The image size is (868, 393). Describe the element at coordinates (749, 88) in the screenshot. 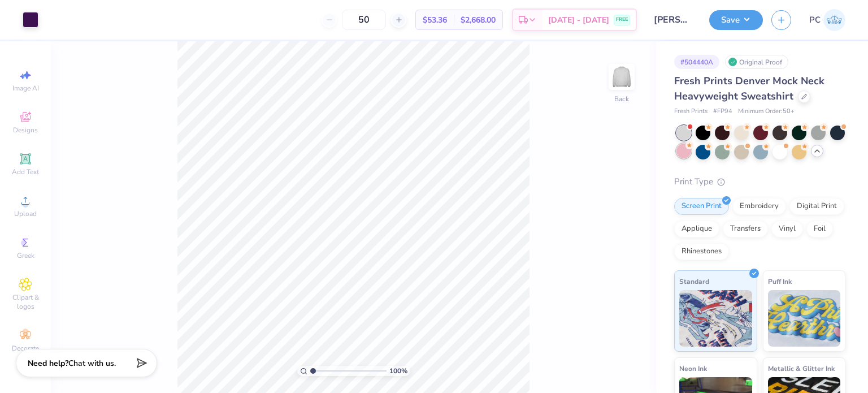

I see `span: Fresh Prints Denver Mock Neck Heavyweight Sweatshirt` at that location.